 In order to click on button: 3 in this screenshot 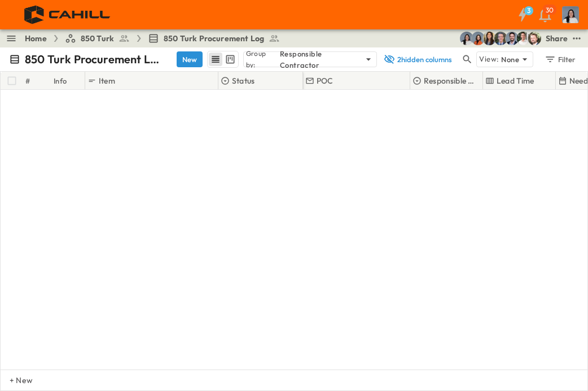, I will do `click(523, 15)`.